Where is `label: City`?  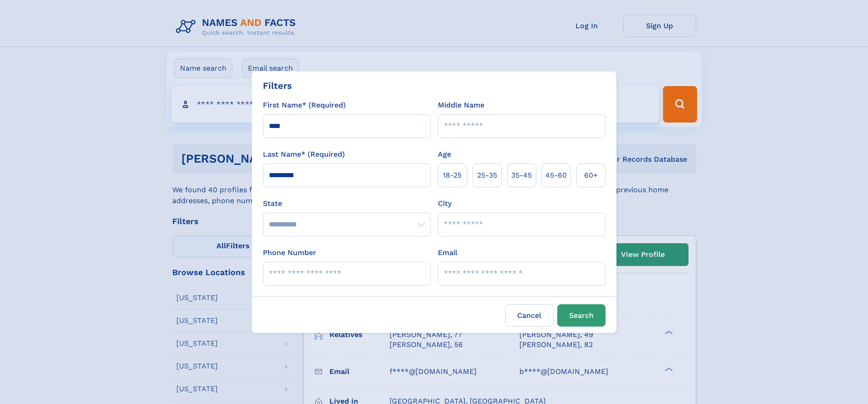 label: City is located at coordinates (445, 204).